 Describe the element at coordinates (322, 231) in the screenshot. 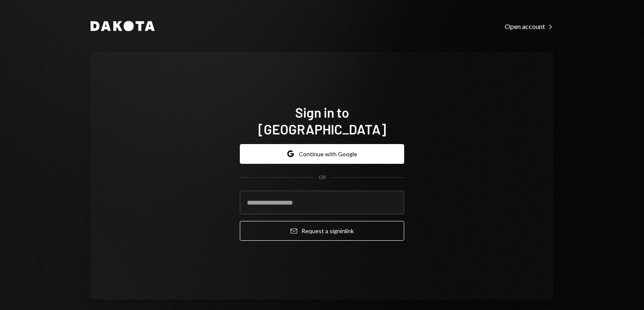

I see `button: Request a signinlink` at that location.